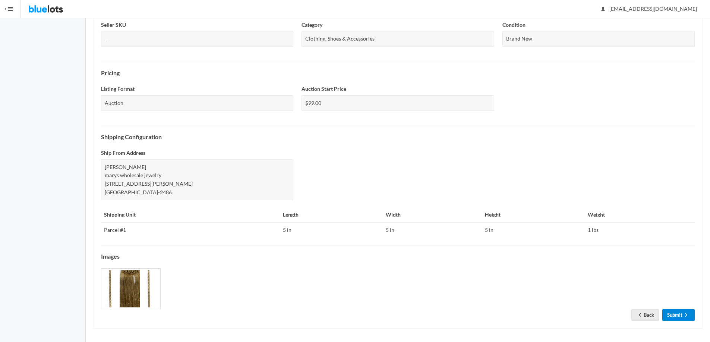 The image size is (710, 342). Describe the element at coordinates (639, 215) in the screenshot. I see `th: Weight` at that location.